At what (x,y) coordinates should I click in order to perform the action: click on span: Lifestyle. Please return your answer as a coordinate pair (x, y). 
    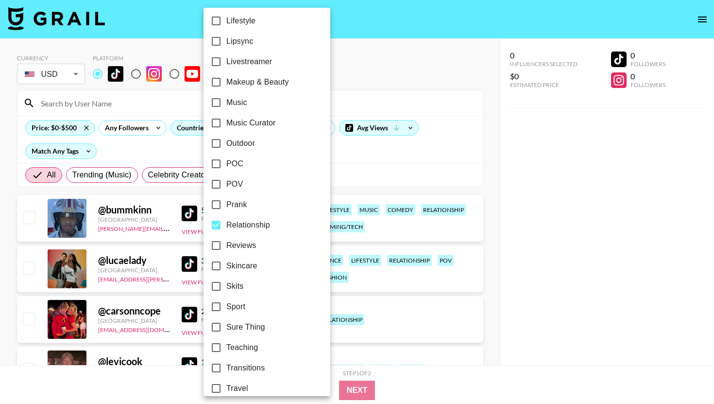
    Looking at the image, I should click on (241, 21).